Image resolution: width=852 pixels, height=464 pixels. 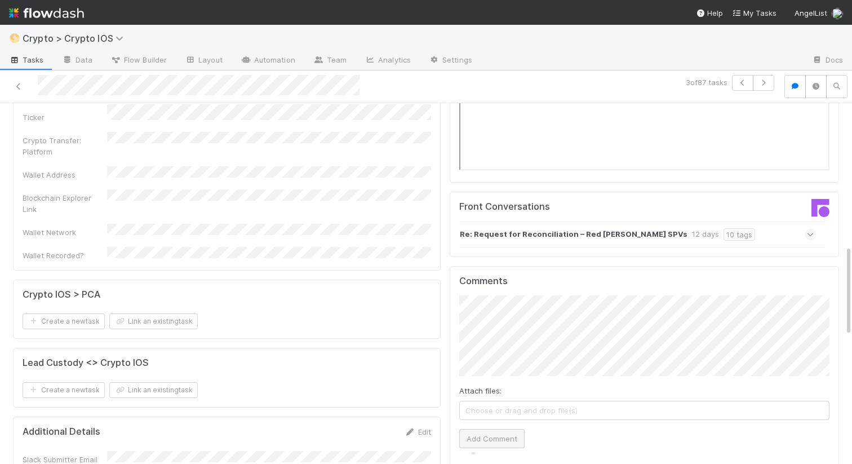 I want to click on a: Settings, so click(x=450, y=61).